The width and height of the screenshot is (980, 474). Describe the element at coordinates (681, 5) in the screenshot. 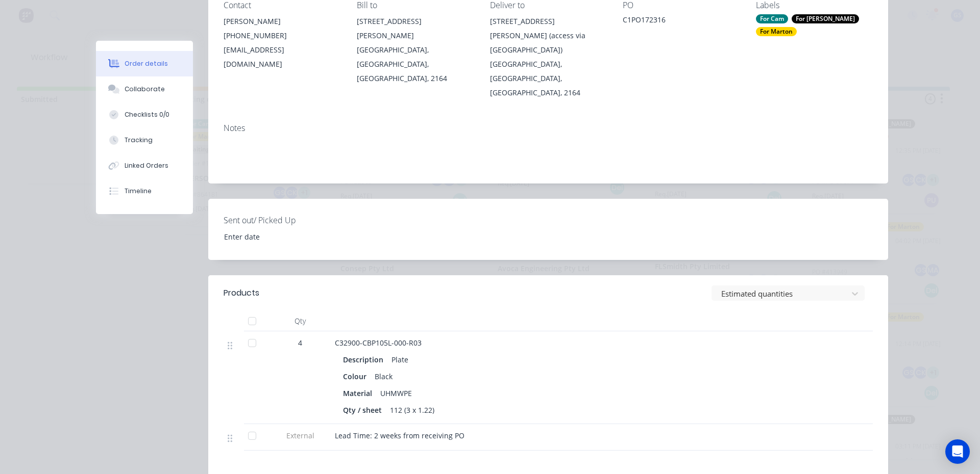

I see `div: PO` at that location.